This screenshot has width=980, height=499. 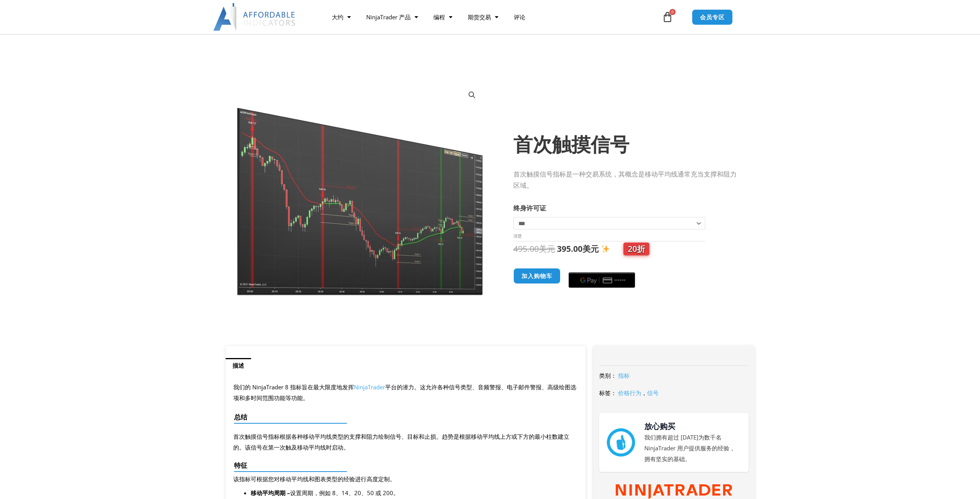 I want to click on button: 使用 GPay 购买, so click(x=602, y=280).